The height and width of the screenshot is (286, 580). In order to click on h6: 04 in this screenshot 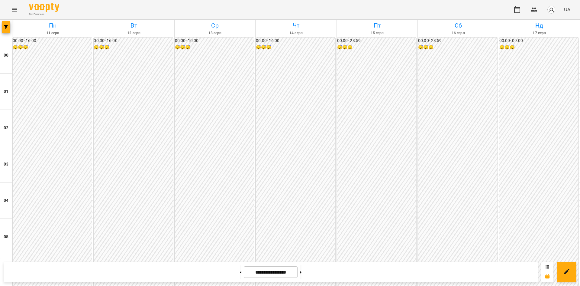, I will do `click(6, 200)`.